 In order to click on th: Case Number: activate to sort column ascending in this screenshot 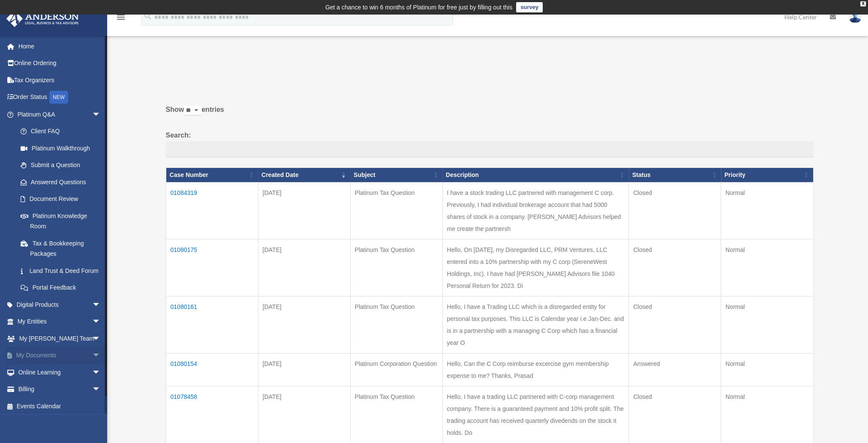, I will do `click(212, 176)`.